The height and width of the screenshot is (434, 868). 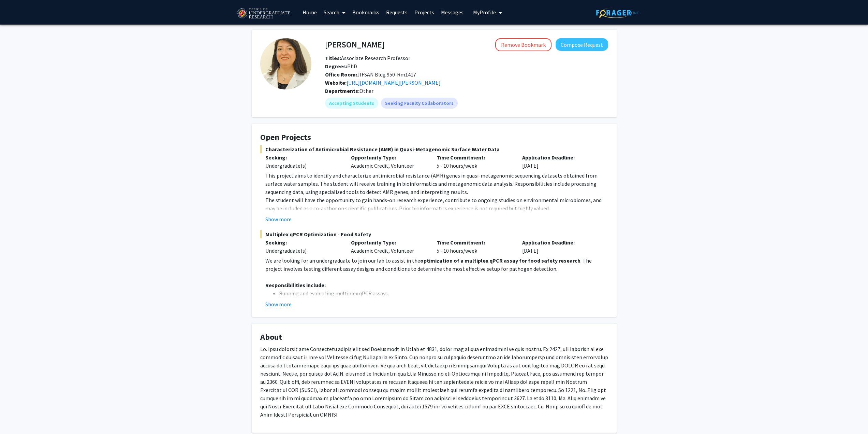 I want to click on span: Associate Research Professor, so click(x=368, y=58).